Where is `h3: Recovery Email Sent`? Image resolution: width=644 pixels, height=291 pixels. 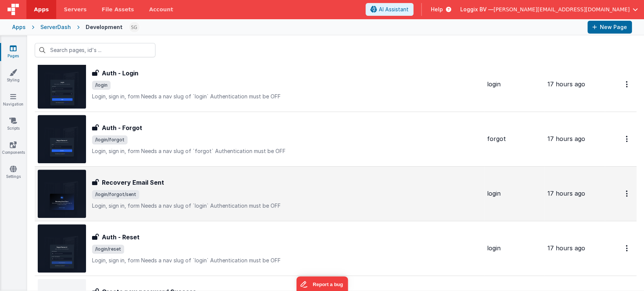
h3: Recovery Email Sent is located at coordinates (133, 182).